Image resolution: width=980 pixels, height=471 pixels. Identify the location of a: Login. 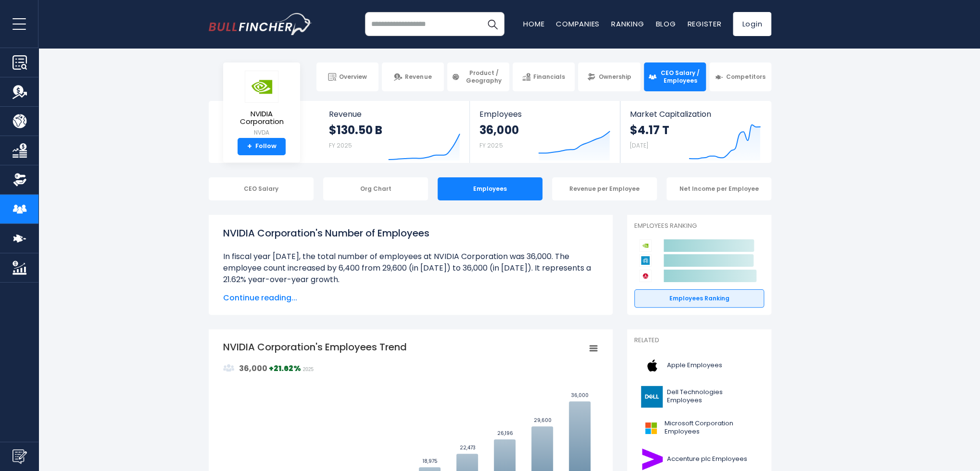
(752, 24).